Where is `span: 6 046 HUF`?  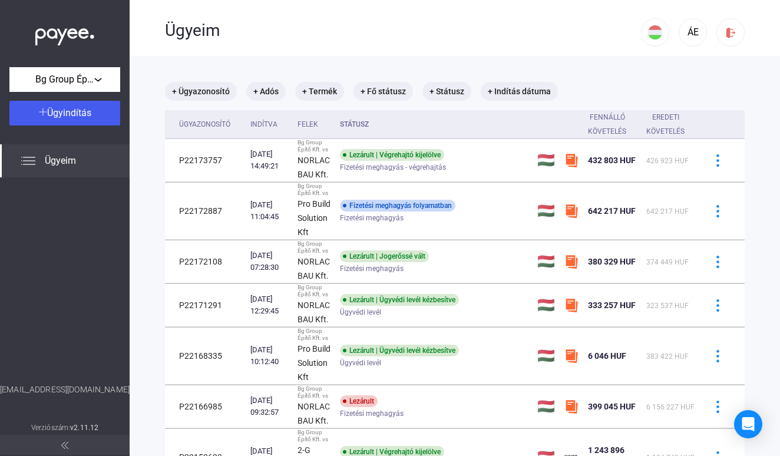 span: 6 046 HUF is located at coordinates (607, 356).